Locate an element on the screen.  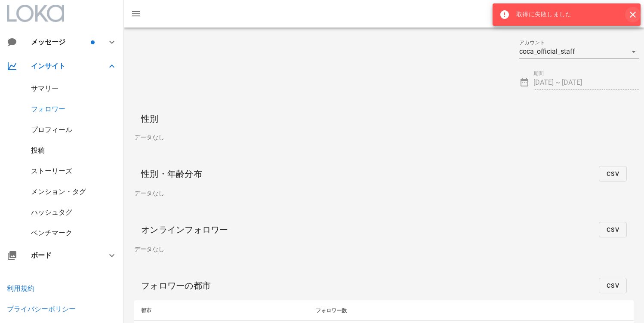
div: 性別・年齢分布 is located at coordinates (384, 174).